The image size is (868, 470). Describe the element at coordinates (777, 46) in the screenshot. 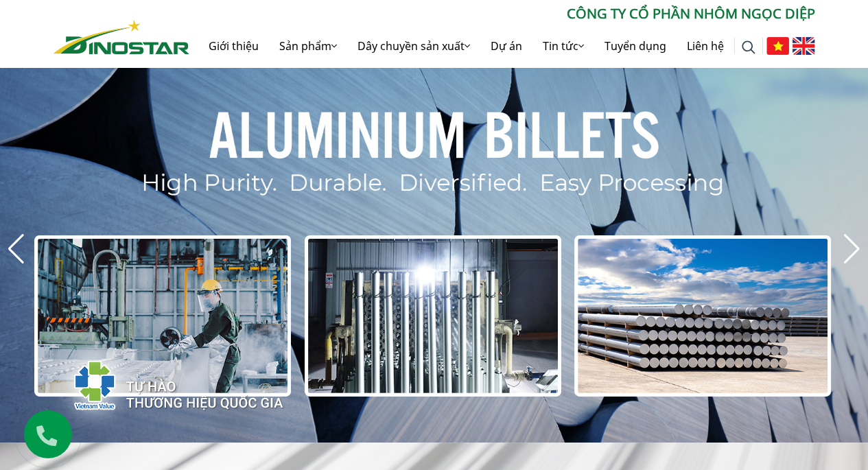

I see `img: Tiếng Việt` at that location.